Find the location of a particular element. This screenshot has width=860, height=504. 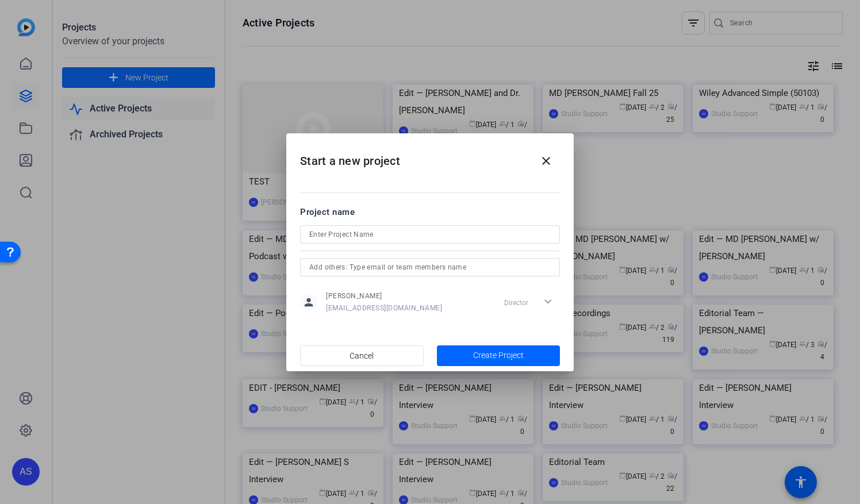

span: Create Project is located at coordinates (498, 355).